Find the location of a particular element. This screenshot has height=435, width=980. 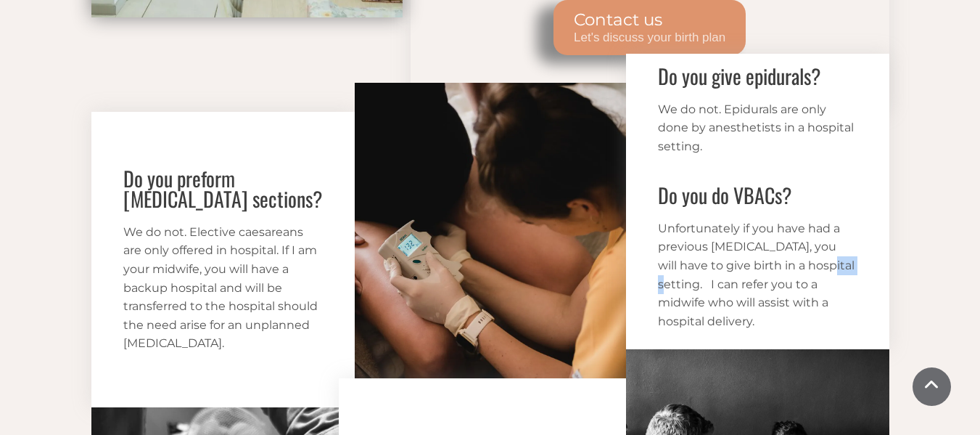

a: Scroll To Top is located at coordinates (931, 386).